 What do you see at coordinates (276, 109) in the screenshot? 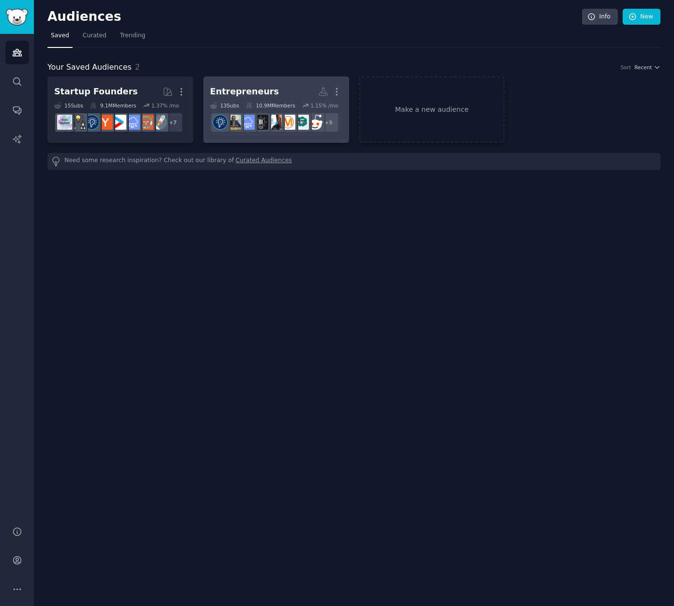
I see `a: Entrepreneurs13Subs10.9MMembers1.15% /mo+5salessmall_business_ideasmarketingsweatystartupBusiness...` at bounding box center [276, 109].